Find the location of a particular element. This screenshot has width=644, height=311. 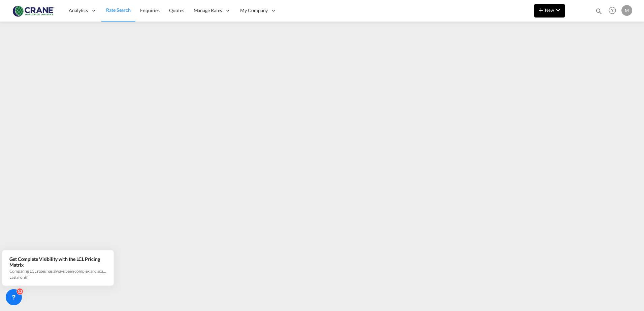

button: icon-plus 400-fgNewicon-chevron-down is located at coordinates (549, 11).